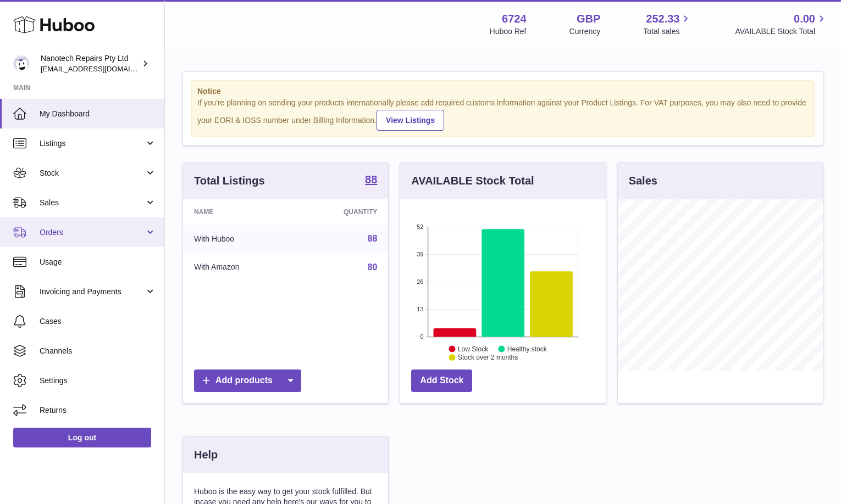 The height and width of the screenshot is (504, 841). What do you see at coordinates (98, 321) in the screenshot?
I see `span: Cases` at bounding box center [98, 321].